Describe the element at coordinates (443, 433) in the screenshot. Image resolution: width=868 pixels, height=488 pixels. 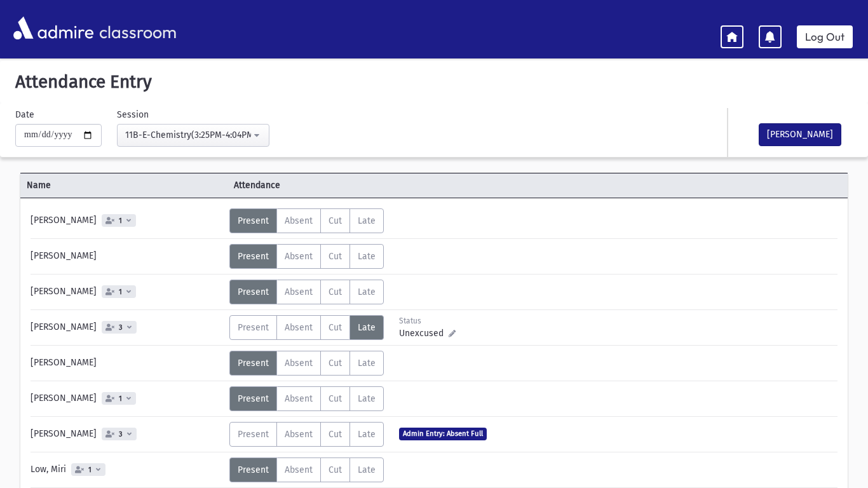
I see `span: Admin Entry: Absent Full` at that location.